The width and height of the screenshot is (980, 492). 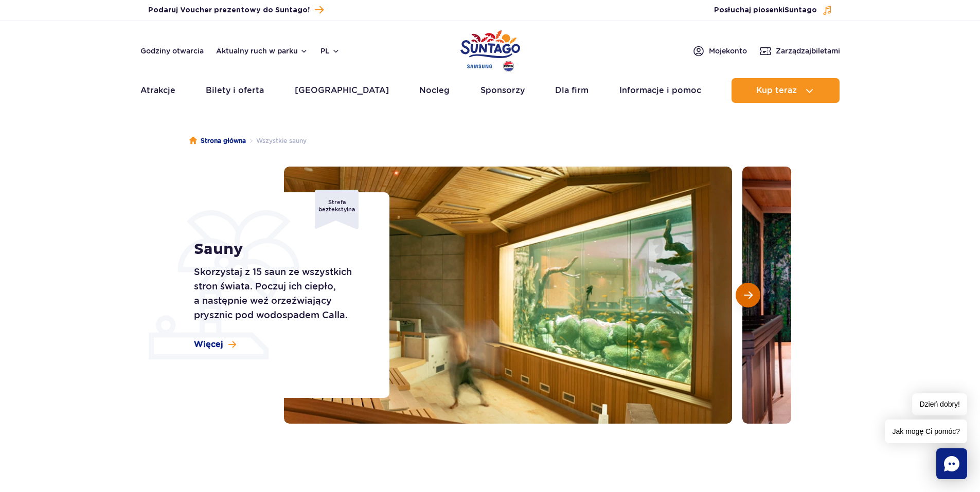 What do you see at coordinates (235, 91) in the screenshot?
I see `a: Bilety i oferta` at bounding box center [235, 91].